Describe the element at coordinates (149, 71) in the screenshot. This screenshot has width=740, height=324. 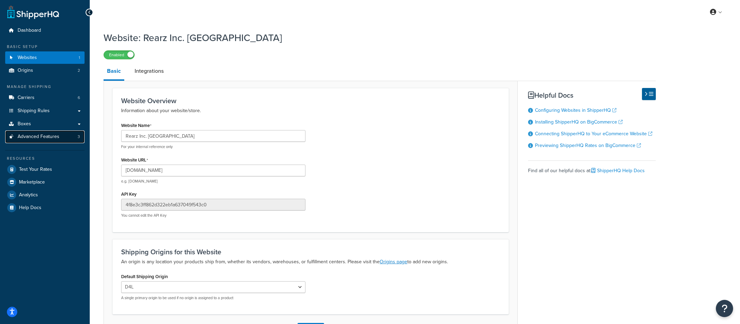
I see `a: Integrations` at that location.